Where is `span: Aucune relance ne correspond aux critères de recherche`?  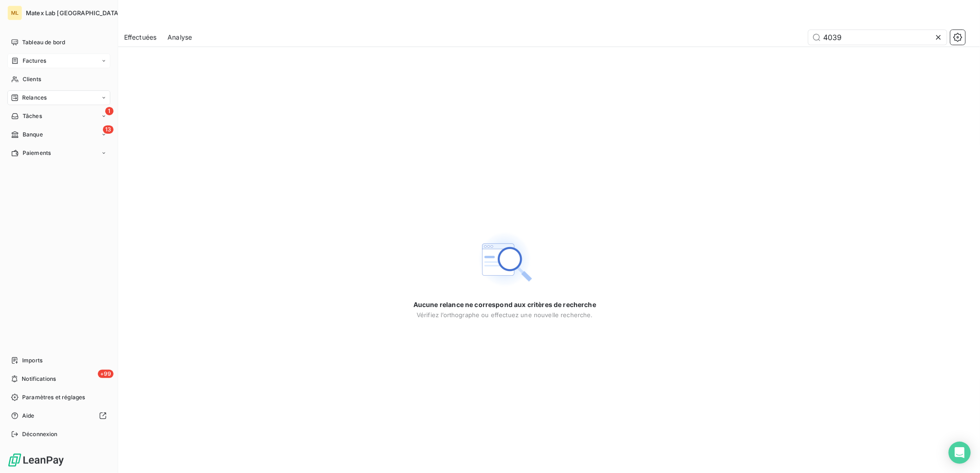
span: Aucune relance ne correspond aux critères de recherche is located at coordinates (505, 305).